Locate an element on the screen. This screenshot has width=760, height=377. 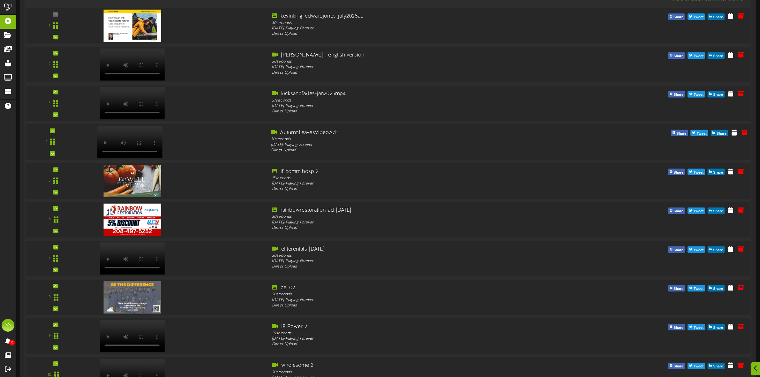
span: 0 is located at coordinates (12, 342).